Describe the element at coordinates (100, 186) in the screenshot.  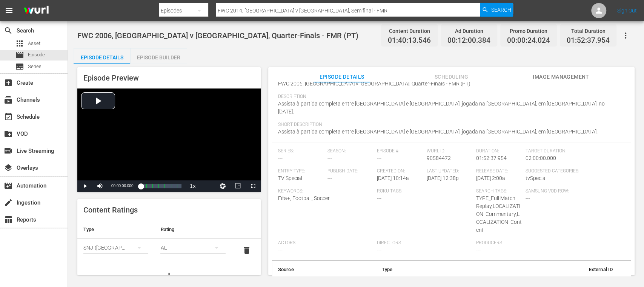
I see `button: Mute` at that location.